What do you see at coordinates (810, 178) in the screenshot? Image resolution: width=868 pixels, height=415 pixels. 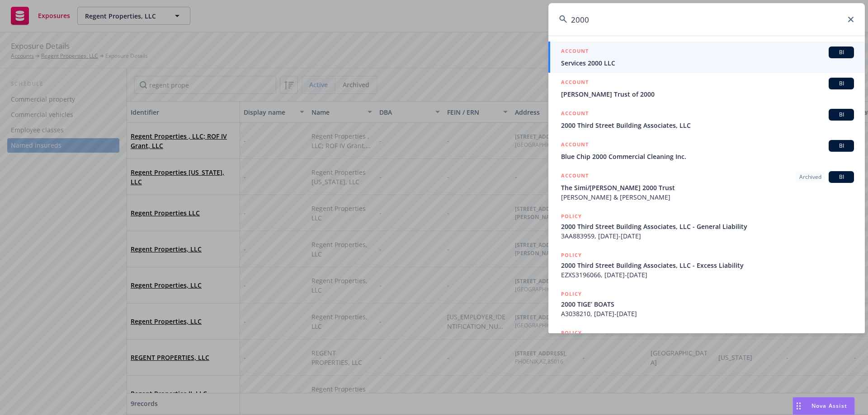 I see `span: Archived` at bounding box center [810, 178].